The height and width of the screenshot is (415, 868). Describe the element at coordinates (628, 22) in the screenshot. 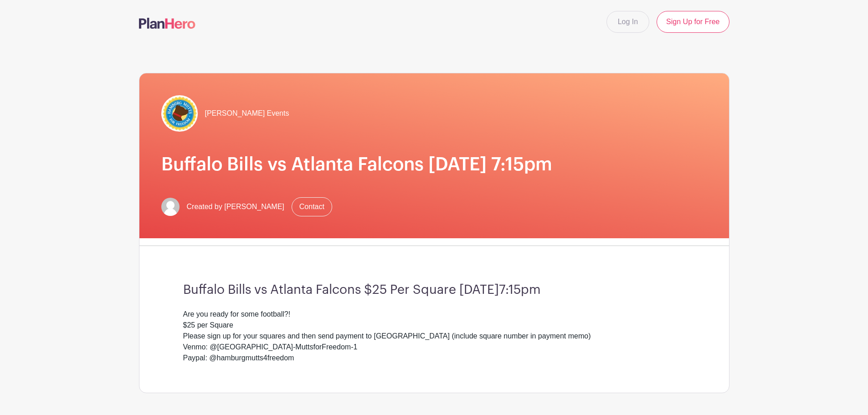

I see `a: Log In` at that location.